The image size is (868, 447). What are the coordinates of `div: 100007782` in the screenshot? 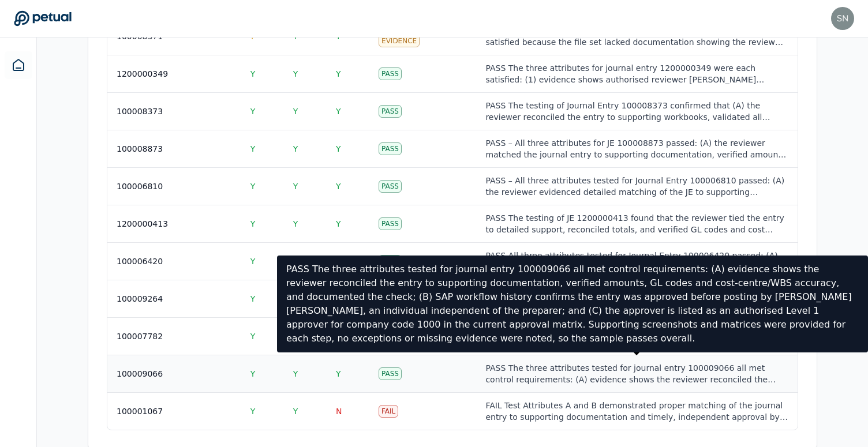 It's located at (140, 336).